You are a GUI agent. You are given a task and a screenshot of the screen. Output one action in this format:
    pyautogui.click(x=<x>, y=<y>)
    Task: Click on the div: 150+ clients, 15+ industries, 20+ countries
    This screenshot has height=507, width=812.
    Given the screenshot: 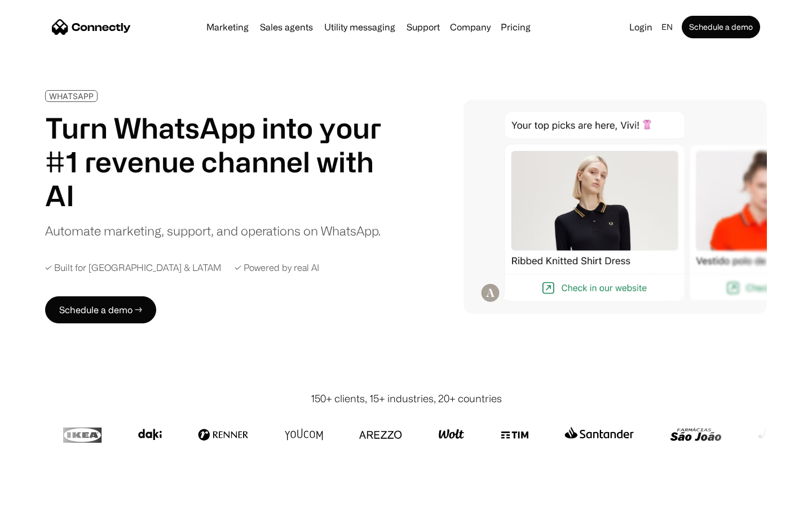 What is the action you would take?
    pyautogui.click(x=406, y=399)
    